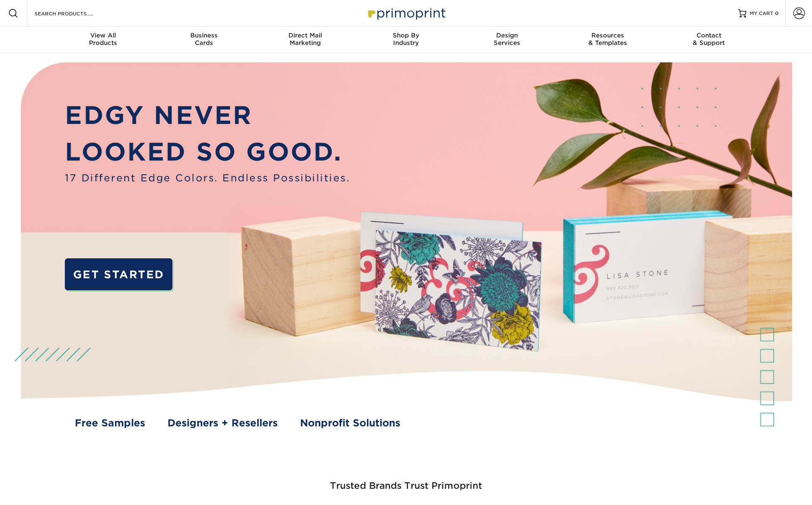 The height and width of the screenshot is (505, 812). Describe the element at coordinates (208, 178) in the screenshot. I see `span: 17 Different Edge Colors. Endless Possibilities.` at that location.